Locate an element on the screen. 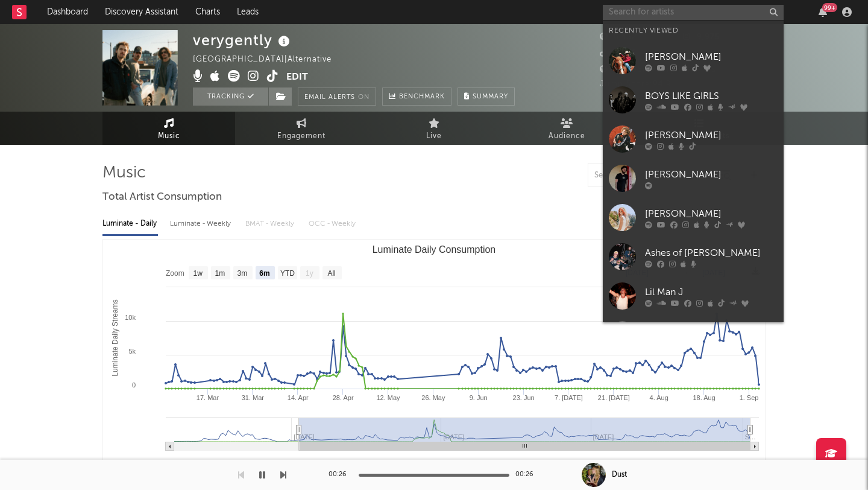 The height and width of the screenshot is (490, 868). span: Music is located at coordinates (169, 136).